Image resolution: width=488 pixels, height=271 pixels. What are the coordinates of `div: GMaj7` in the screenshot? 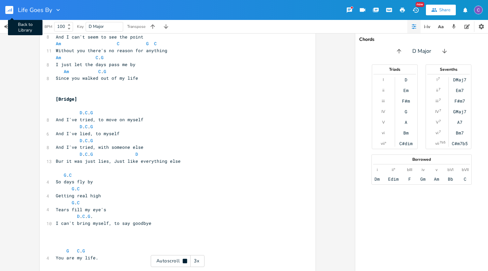 It's located at (459, 111).